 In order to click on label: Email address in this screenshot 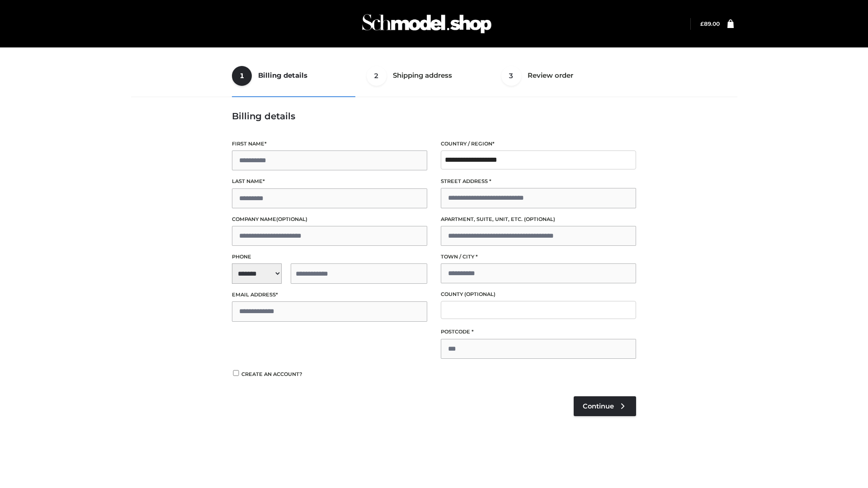, I will do `click(330, 294)`.